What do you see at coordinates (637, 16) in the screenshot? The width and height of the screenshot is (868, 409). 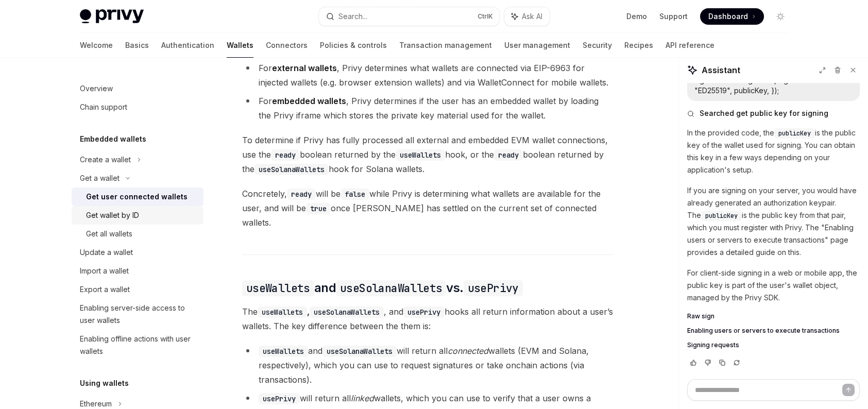 I see `a: Demo` at bounding box center [637, 16].